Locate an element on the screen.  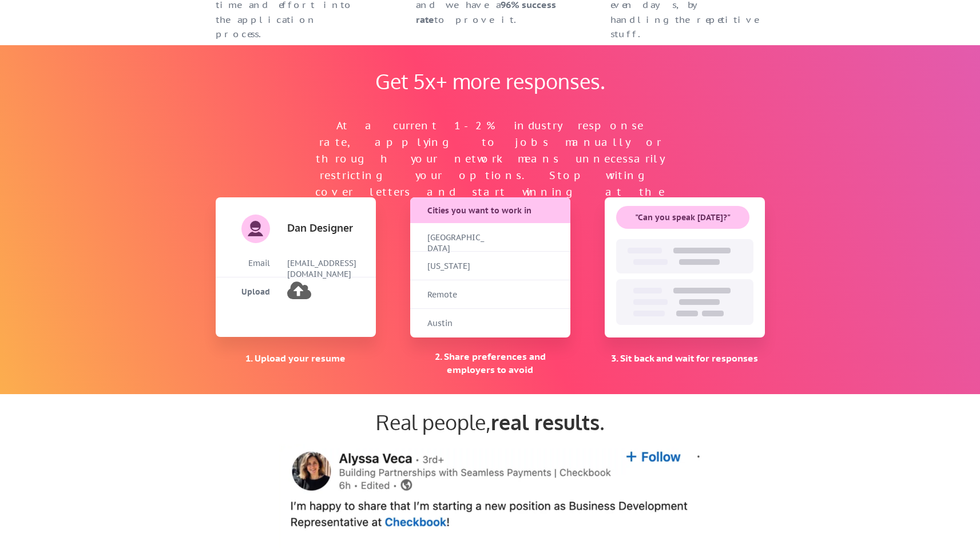
div: 3. Sit back and wait for responses is located at coordinates (684, 358).